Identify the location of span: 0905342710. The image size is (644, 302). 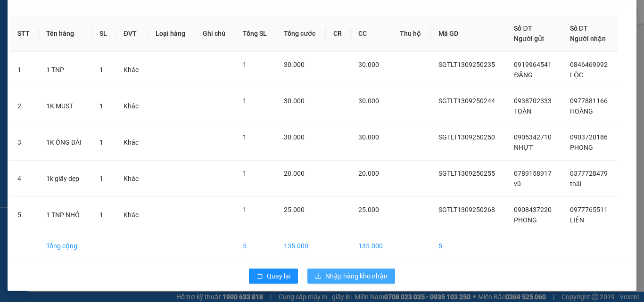
(532, 138).